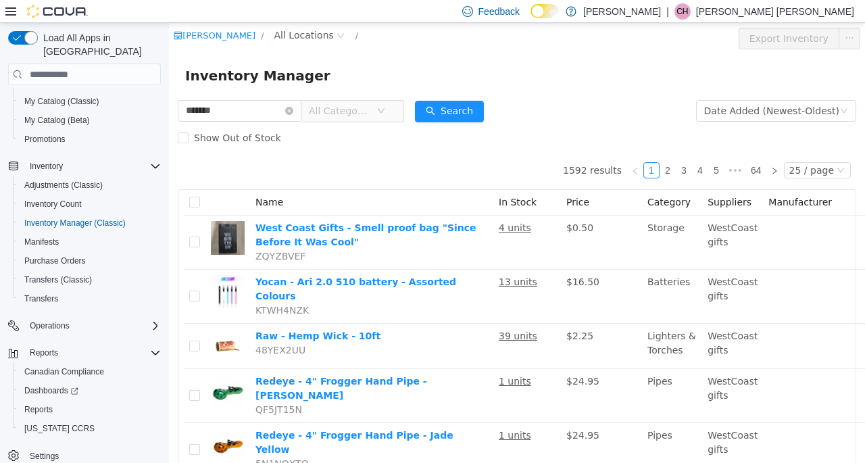  I want to click on span: Inventory Manager, so click(93, 53).